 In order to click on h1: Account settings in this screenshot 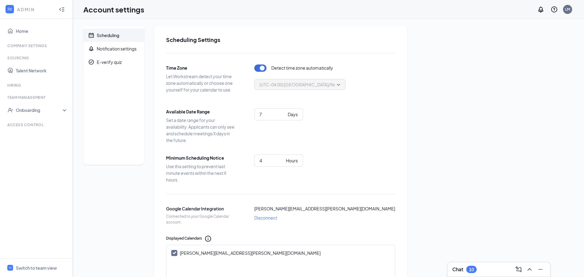, I will do `click(114, 9)`.